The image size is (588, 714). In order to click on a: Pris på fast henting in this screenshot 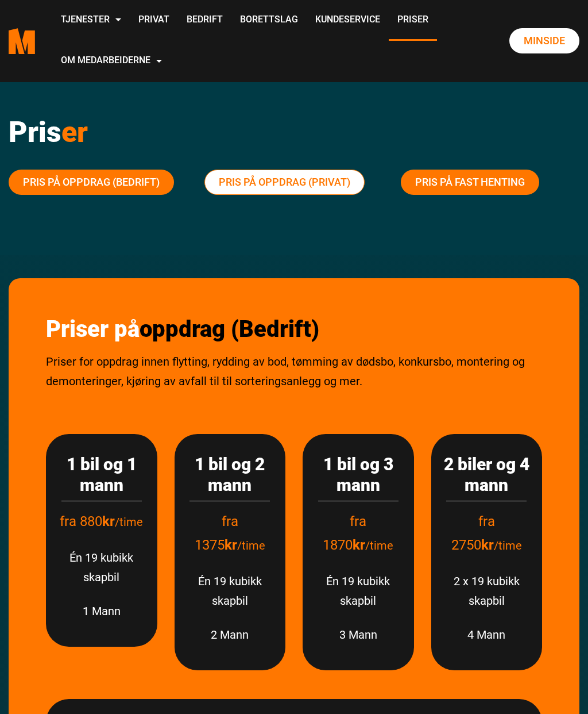, I will do `click(470, 182)`.